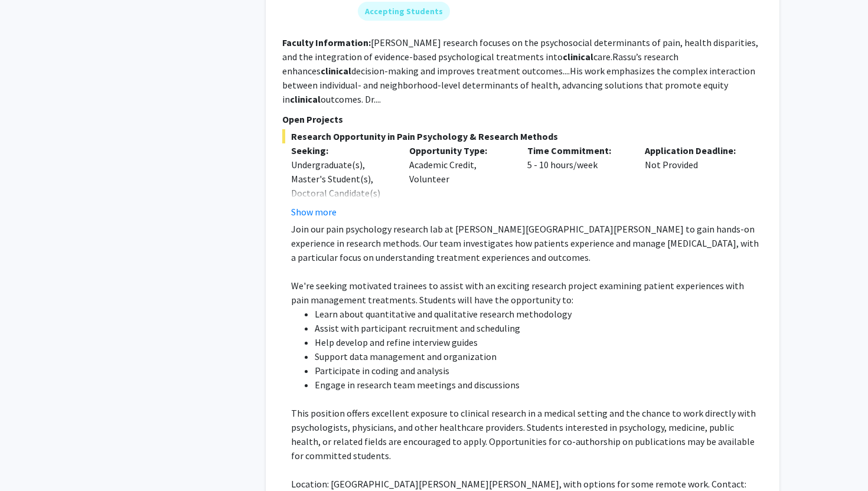 This screenshot has height=491, width=868. I want to click on p: Open Projects, so click(523, 119).